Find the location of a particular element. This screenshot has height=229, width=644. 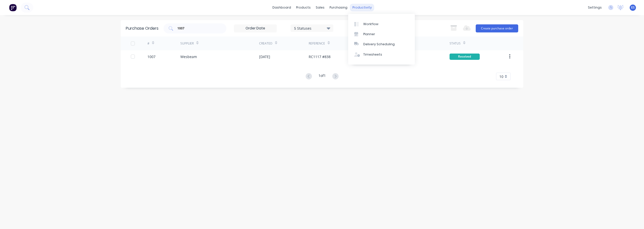

div: Workflow is located at coordinates (371, 24).